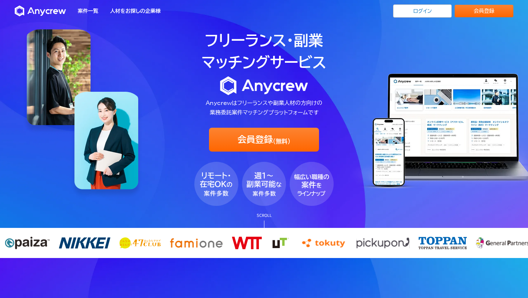  Describe the element at coordinates (88, 11) in the screenshot. I see `a: 案件一覧` at that location.